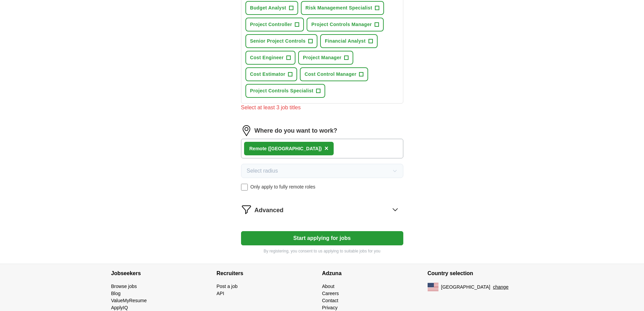  I want to click on a: About, so click(329, 286).